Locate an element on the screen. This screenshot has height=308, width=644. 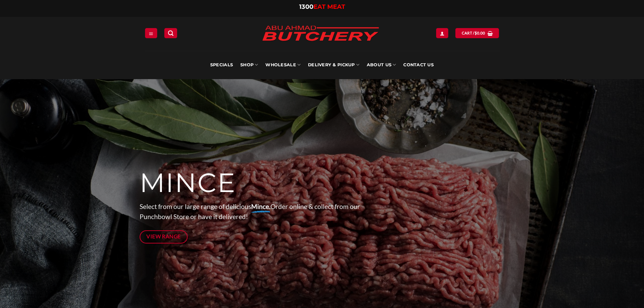
bdi: 0.00 is located at coordinates (480, 33).